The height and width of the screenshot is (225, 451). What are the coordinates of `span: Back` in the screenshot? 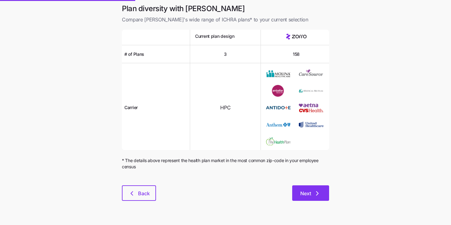 It's located at (144, 194).